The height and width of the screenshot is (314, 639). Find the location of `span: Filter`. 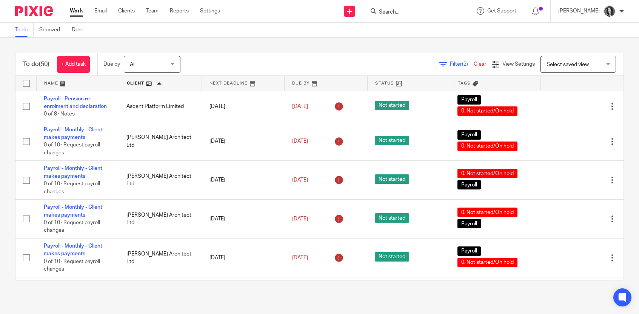

span: Filter is located at coordinates (462, 64).